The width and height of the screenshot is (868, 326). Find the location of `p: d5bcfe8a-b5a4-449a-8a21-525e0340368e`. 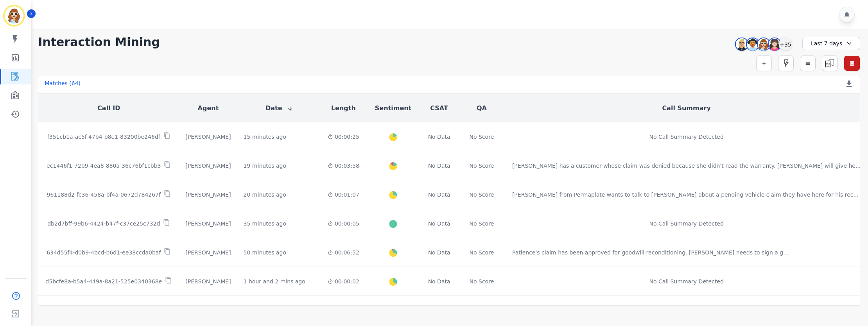

p: d5bcfe8a-b5a4-449a-8a21-525e0340368e is located at coordinates (104, 282).